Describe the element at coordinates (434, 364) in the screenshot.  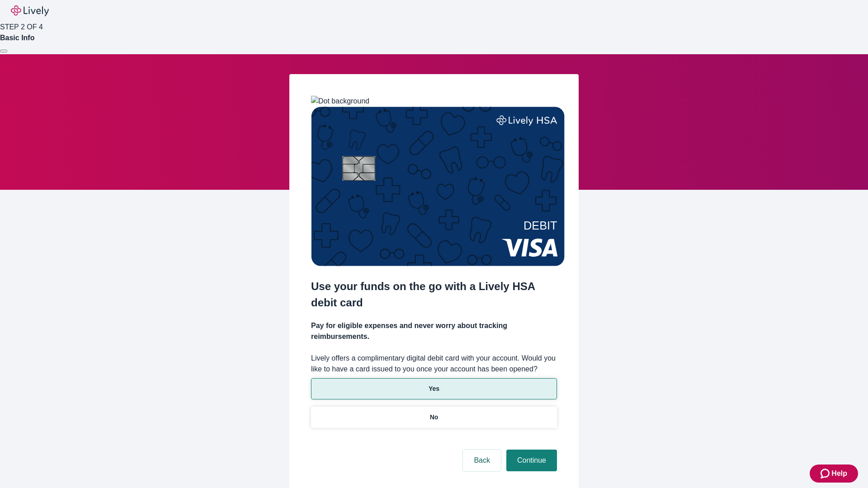
I see `label: Lively offers a complimentary digital debit card with your account. Would you like to have a card...` at that location.